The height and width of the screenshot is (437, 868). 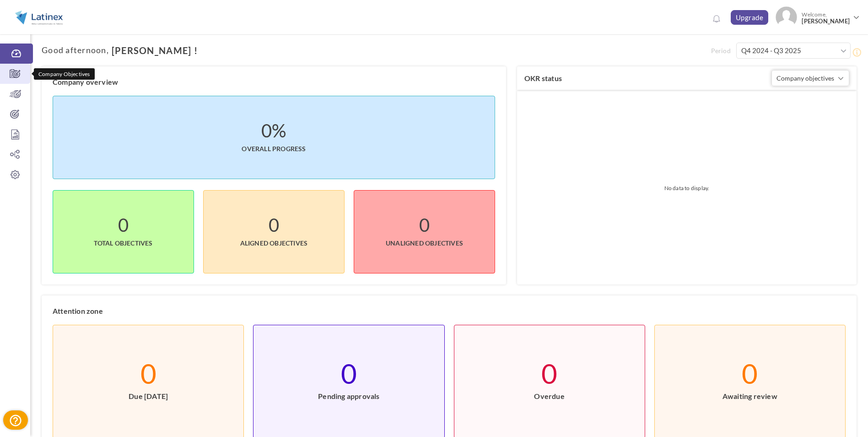 I want to click on a: Notifications, so click(x=716, y=19).